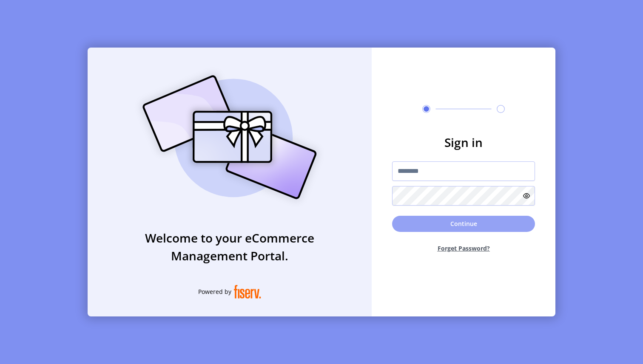 The width and height of the screenshot is (643, 364). I want to click on span: Powered by, so click(215, 291).